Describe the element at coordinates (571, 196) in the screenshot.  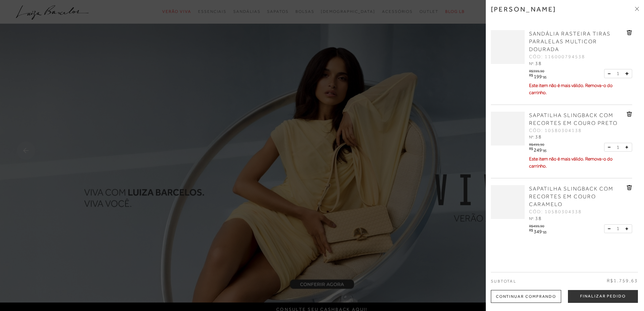
I see `span: SAPATILHA SLINGBACK COM RECORTES EM COURO CARAMELO` at that location.